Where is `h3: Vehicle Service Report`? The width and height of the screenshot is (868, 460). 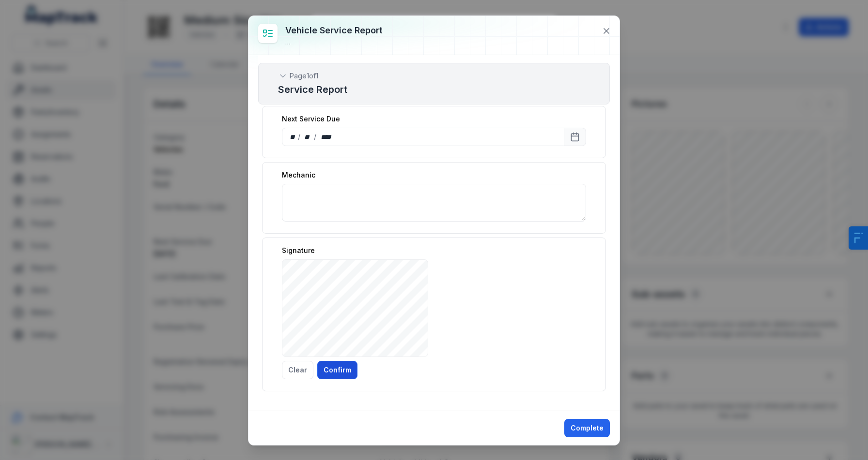
h3: Vehicle Service Report is located at coordinates (333, 30).